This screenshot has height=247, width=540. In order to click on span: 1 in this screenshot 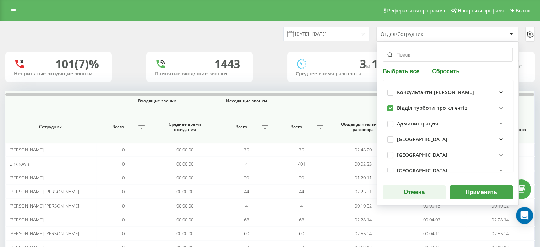, I will do `click(377, 64)`.